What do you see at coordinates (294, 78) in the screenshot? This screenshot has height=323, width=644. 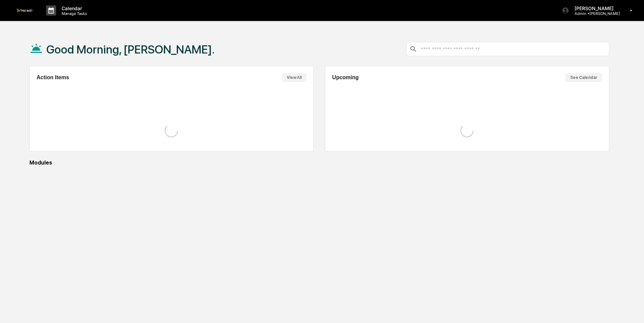 I see `button: View All` at bounding box center [294, 78].